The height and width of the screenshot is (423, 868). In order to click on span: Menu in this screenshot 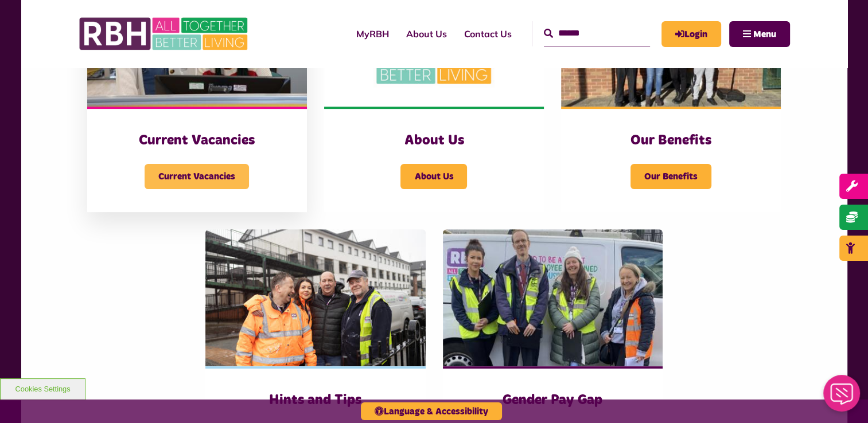, I will do `click(765, 34)`.